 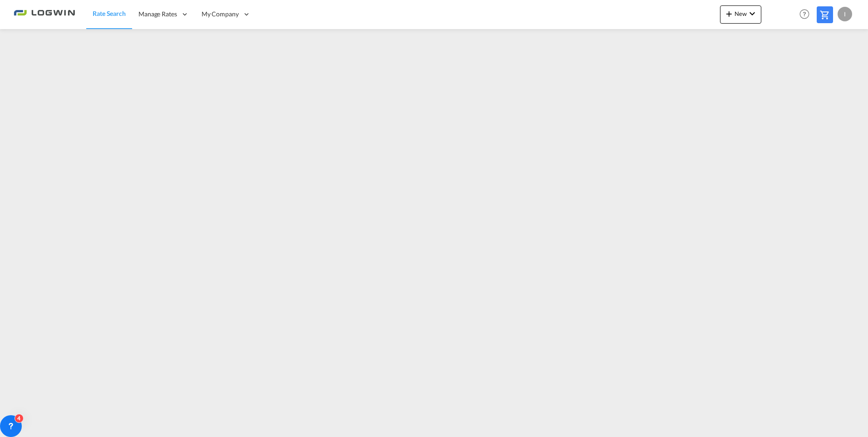 I want to click on span: Manage Rates, so click(x=157, y=14).